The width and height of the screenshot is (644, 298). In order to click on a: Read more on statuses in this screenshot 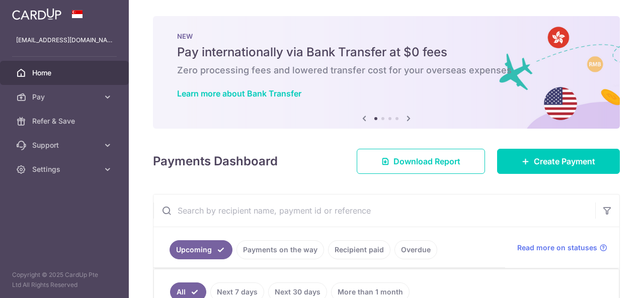, I will do `click(562, 248)`.